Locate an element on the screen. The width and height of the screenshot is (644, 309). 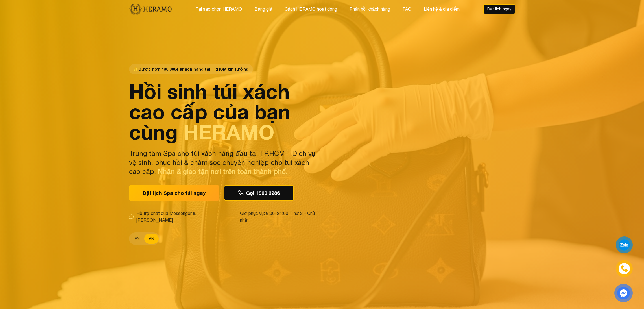
button: Gọi 1900 3286 is located at coordinates (259, 193).